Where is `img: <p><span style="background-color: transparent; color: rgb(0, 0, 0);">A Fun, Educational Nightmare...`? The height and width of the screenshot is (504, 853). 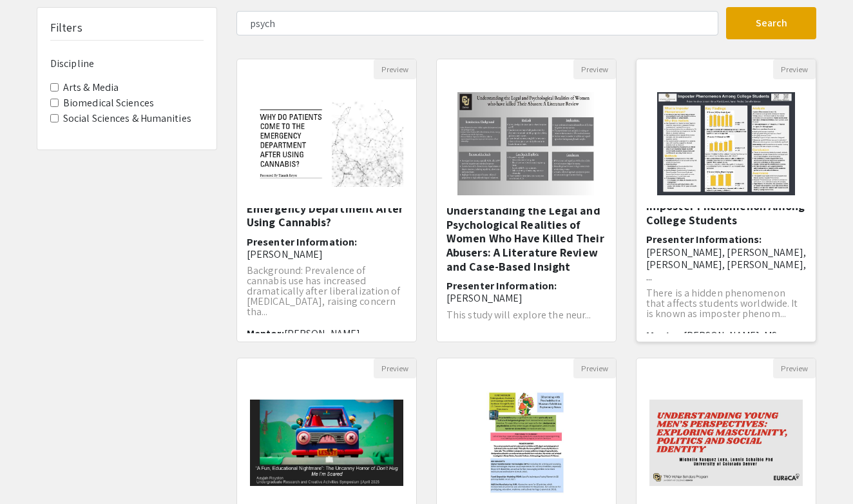
img: <p><span style="background-color: transparent; color: rgb(0, 0, 0);">A Fun, Educational Nightmare... is located at coordinates (327, 443).